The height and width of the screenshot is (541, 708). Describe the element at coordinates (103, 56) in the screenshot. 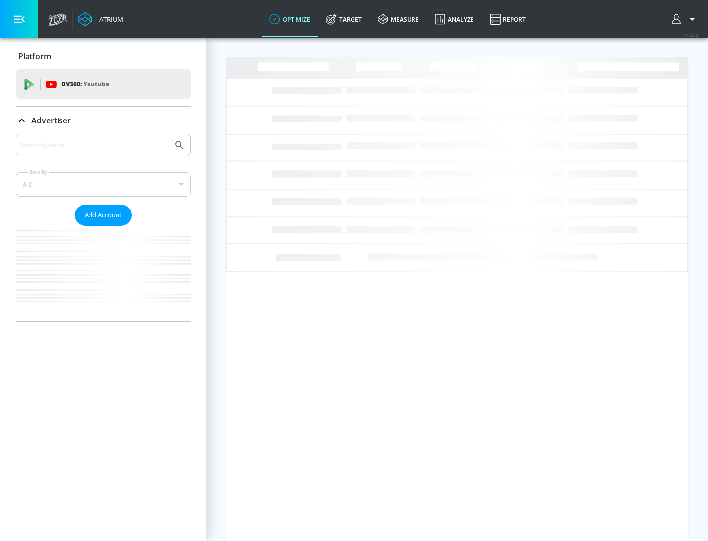

I see `div: Platform` at that location.